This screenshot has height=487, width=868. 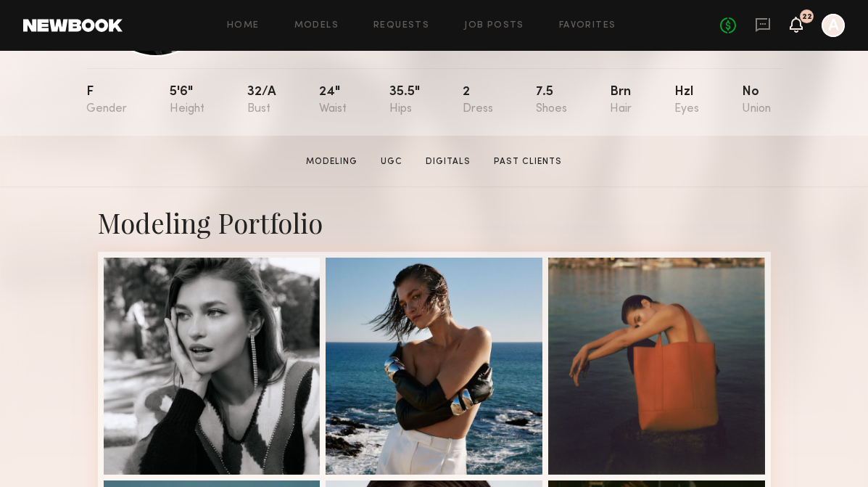 I want to click on div: Brn, so click(x=621, y=100).